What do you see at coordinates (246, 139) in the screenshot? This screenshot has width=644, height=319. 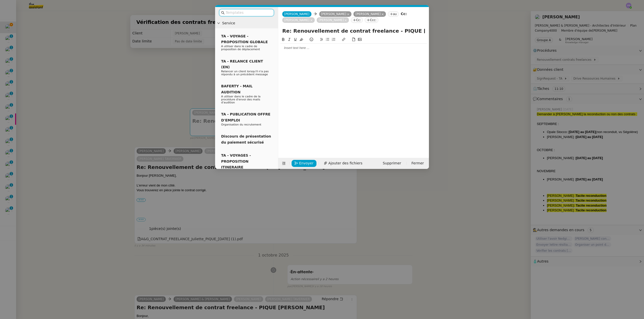 I see `span: Discours de présentation du paiement sécurisé` at bounding box center [246, 139].